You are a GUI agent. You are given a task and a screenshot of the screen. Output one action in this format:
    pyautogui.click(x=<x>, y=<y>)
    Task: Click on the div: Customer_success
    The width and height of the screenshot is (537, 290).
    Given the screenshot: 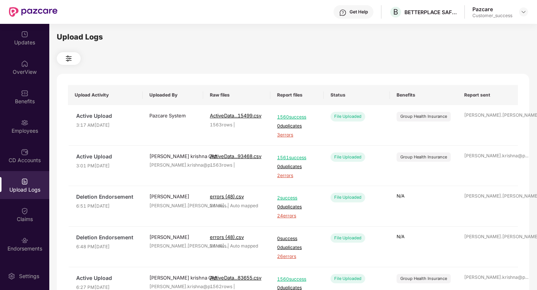 What is the action you would take?
    pyautogui.click(x=492, y=16)
    